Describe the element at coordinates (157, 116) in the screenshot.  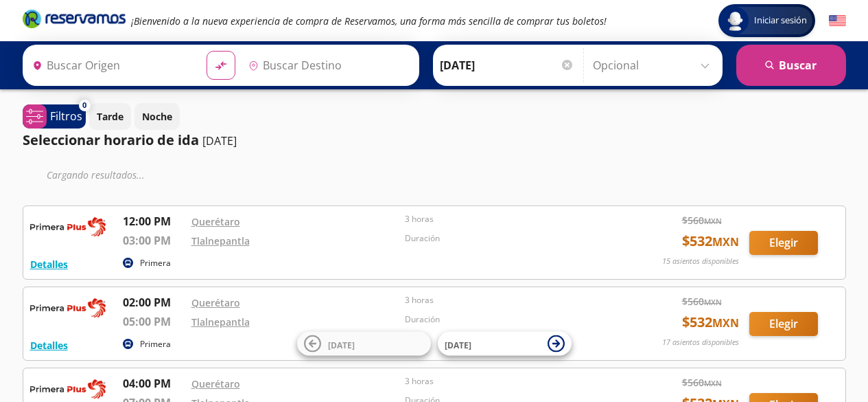
I see `p: Noche` at that location.